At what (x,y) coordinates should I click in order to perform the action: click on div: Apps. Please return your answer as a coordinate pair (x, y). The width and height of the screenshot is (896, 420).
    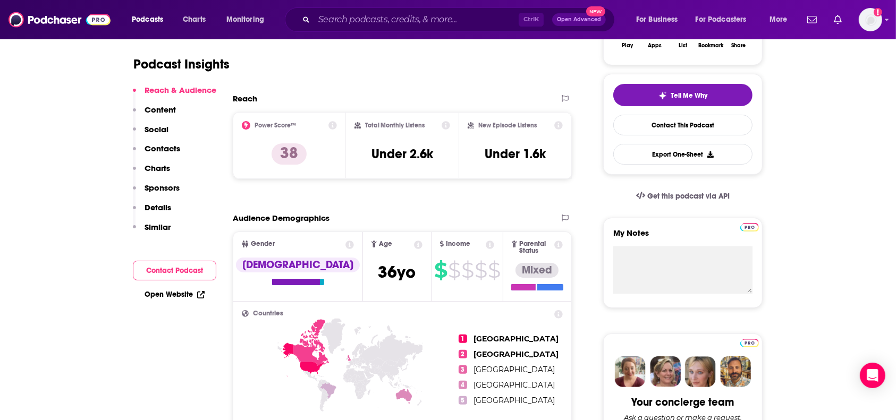
    Looking at the image, I should click on (655, 46).